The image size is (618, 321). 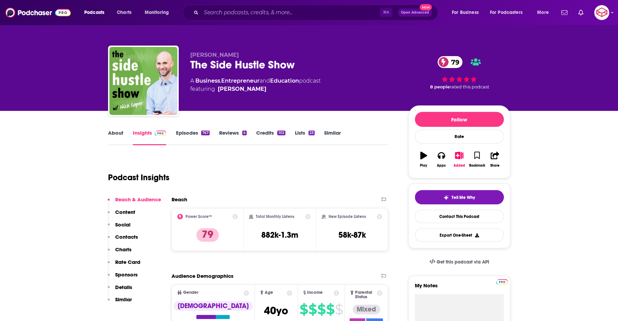 I want to click on span: Open Advanced, so click(x=415, y=13).